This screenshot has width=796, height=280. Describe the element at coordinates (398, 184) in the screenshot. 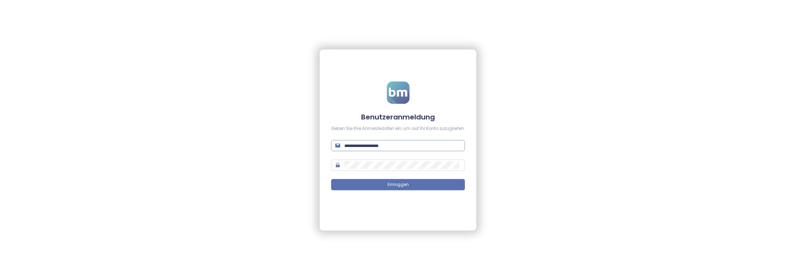

I see `button: Einloggen` at that location.